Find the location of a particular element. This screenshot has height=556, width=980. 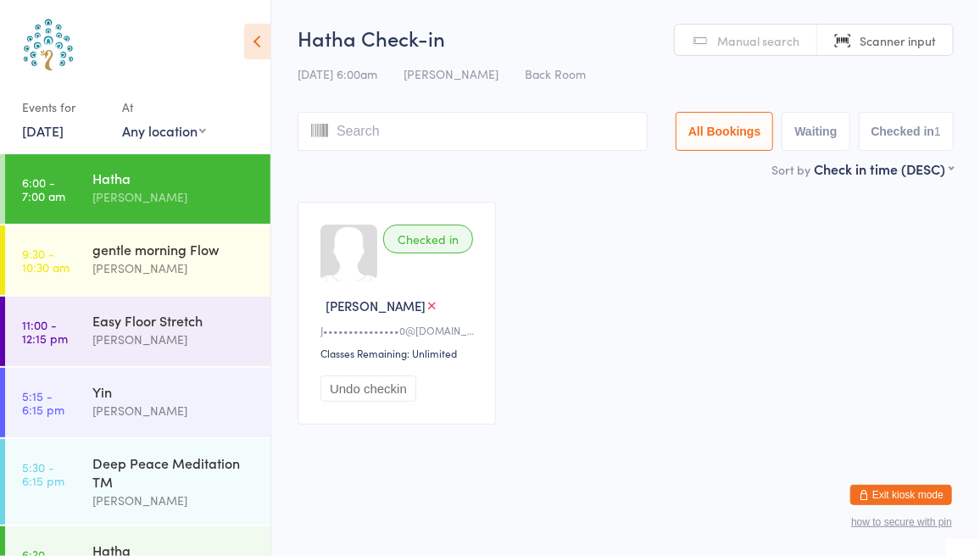

button: Undo checkin is located at coordinates (368, 388).